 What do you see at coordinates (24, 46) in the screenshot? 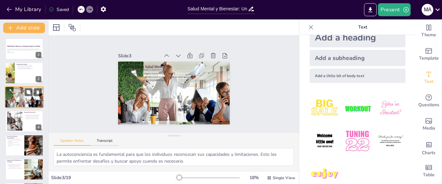
I see `strong: Salud Mental y Bienestar: Un Enfoque Integral en el Trabajo` at bounding box center [24, 46].